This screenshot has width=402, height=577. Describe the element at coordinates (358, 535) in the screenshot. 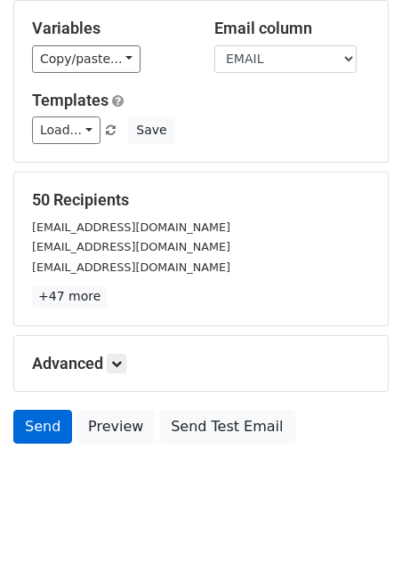

I see `div: Chat Widget` at that location.